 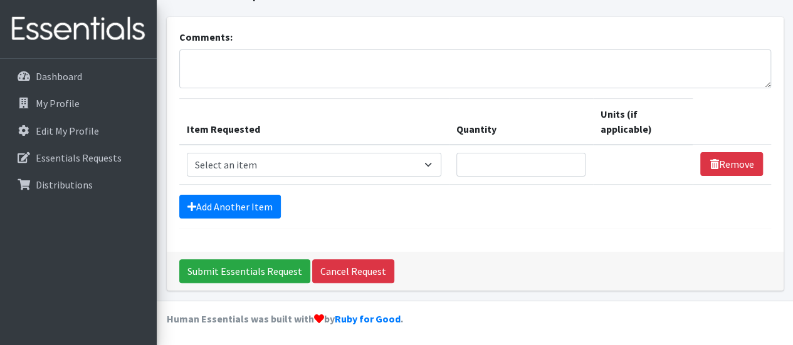 What do you see at coordinates (206, 37) in the screenshot?
I see `label: Comments:` at bounding box center [206, 37].